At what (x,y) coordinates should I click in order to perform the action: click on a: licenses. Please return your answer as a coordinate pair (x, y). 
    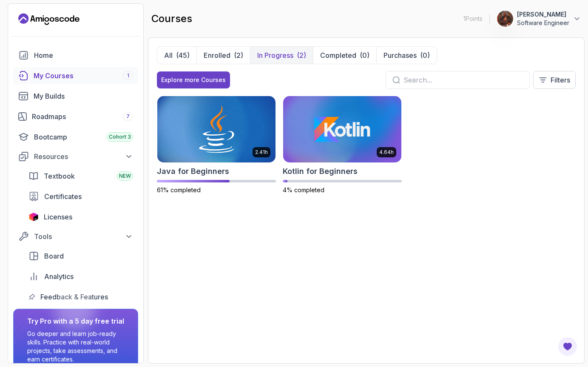
    Looking at the image, I should click on (81, 217).